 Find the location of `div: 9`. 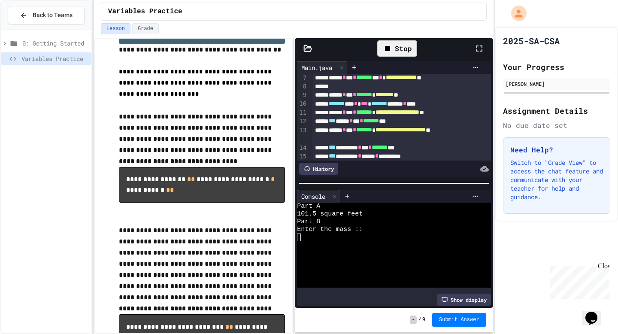

div: 9 is located at coordinates (302, 95).